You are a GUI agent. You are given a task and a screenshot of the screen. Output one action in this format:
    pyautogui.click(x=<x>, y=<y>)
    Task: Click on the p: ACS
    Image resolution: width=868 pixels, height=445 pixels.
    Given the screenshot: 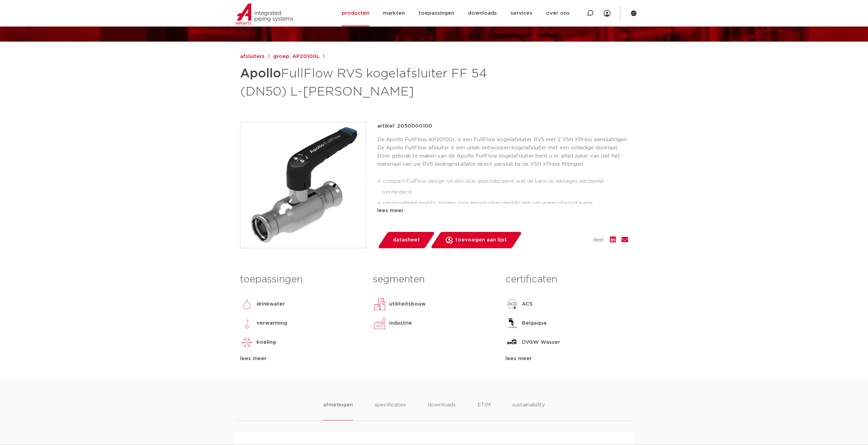 What is the action you would take?
    pyautogui.click(x=527, y=305)
    